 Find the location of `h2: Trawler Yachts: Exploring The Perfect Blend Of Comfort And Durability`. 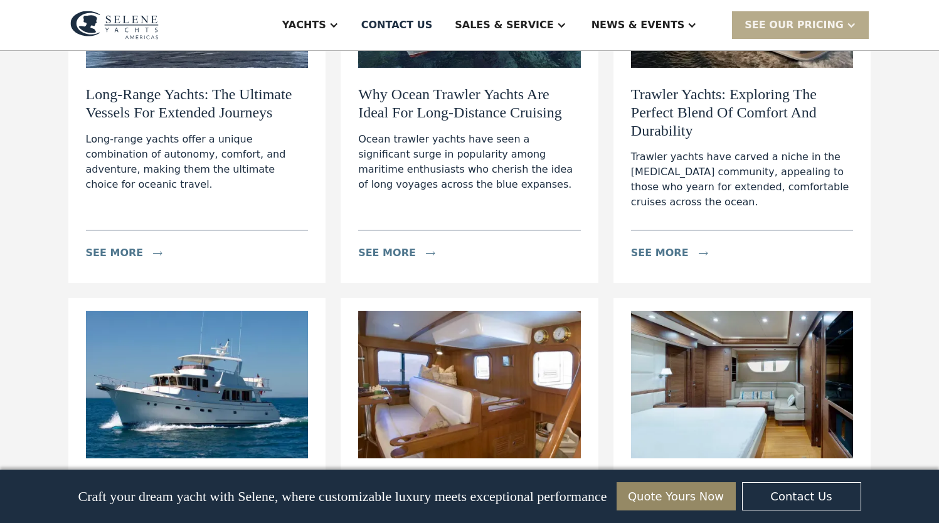

h2: Trawler Yachts: Exploring The Perfect Blend Of Comfort And Durability is located at coordinates (742, 112).